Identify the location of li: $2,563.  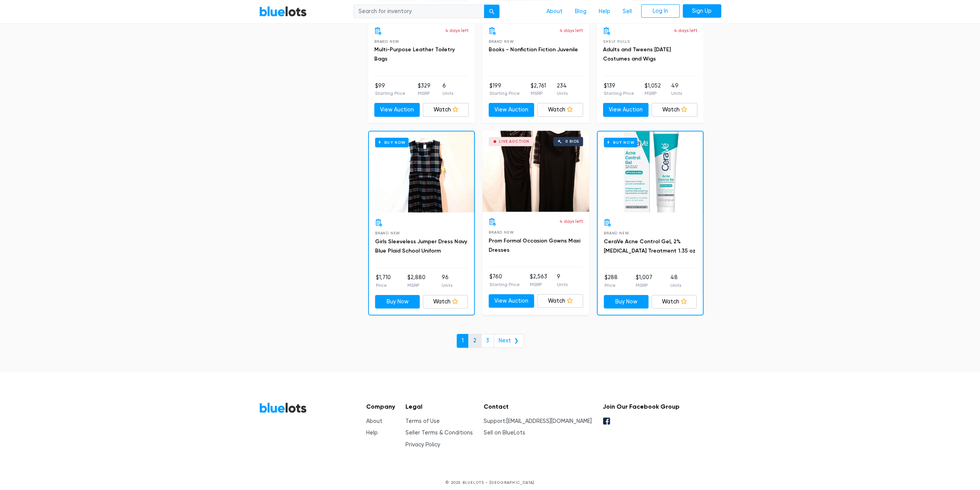
(537, 280).